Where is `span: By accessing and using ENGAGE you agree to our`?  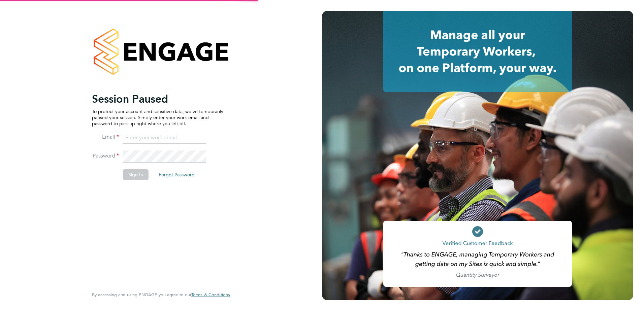 span: By accessing and using ENGAGE you agree to our is located at coordinates (161, 294).